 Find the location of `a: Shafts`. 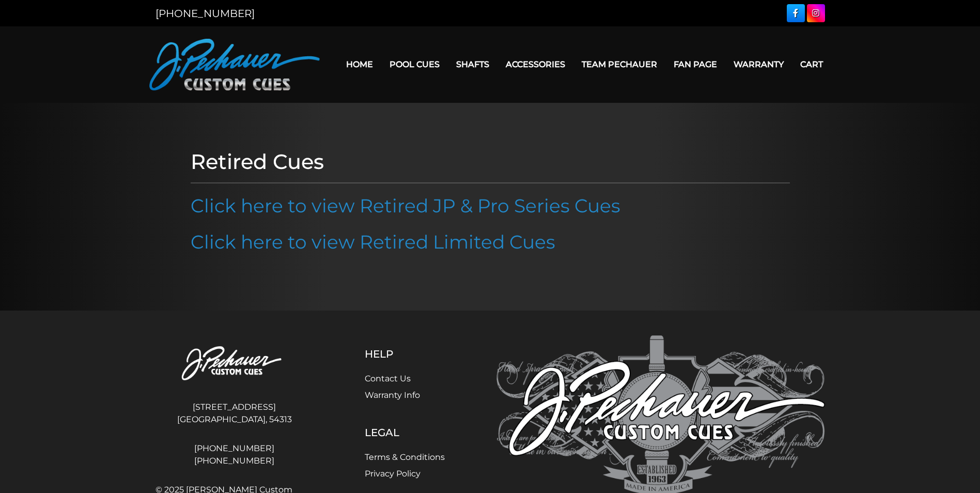

a: Shafts is located at coordinates (472, 64).